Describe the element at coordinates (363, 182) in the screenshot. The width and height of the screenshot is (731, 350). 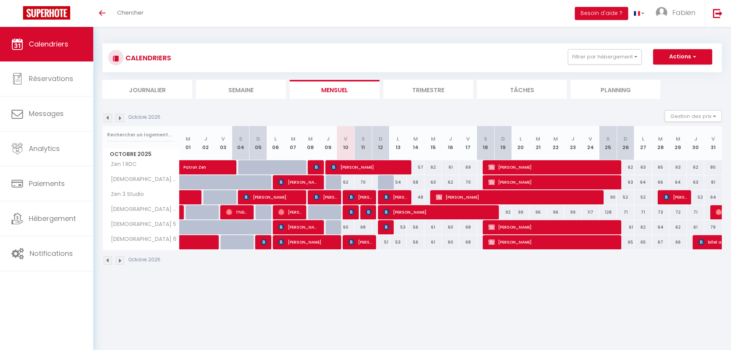
I see `div: 70` at that location.